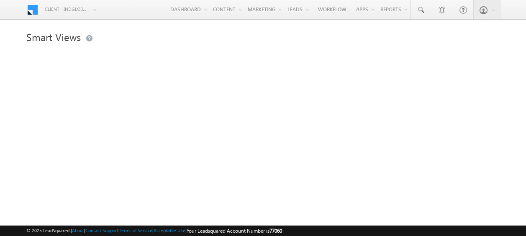  Describe the element at coordinates (276, 231) in the screenshot. I see `span: 77060` at that location.